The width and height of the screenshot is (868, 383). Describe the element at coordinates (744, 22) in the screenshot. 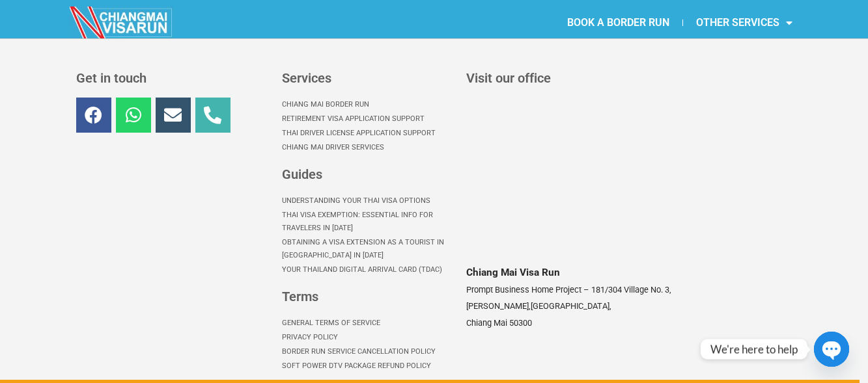

I see `a: OTHER SERVICES` at that location.